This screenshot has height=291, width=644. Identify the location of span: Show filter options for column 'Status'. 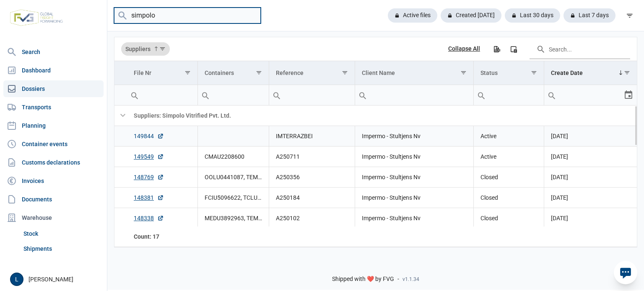
(534, 72).